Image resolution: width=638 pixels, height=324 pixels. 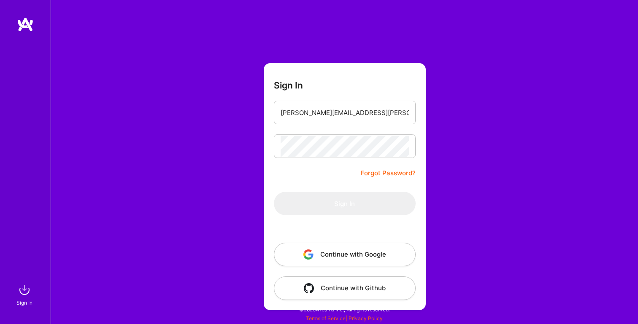 What do you see at coordinates (345, 113) in the screenshot?
I see `input: Email...` at bounding box center [345, 113].